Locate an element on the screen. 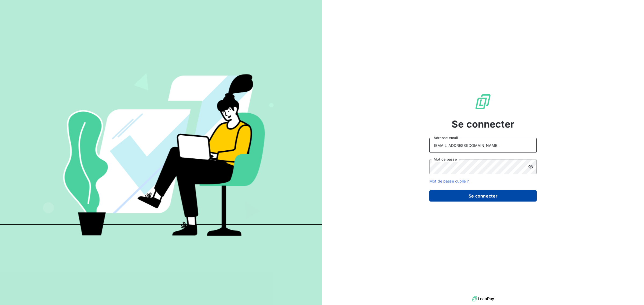 This screenshot has width=644, height=305. input: placeholder is located at coordinates (483, 145).